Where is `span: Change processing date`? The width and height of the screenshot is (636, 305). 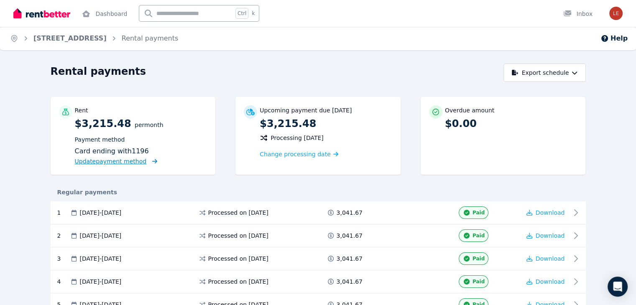 span: Change processing date is located at coordinates (295, 154).